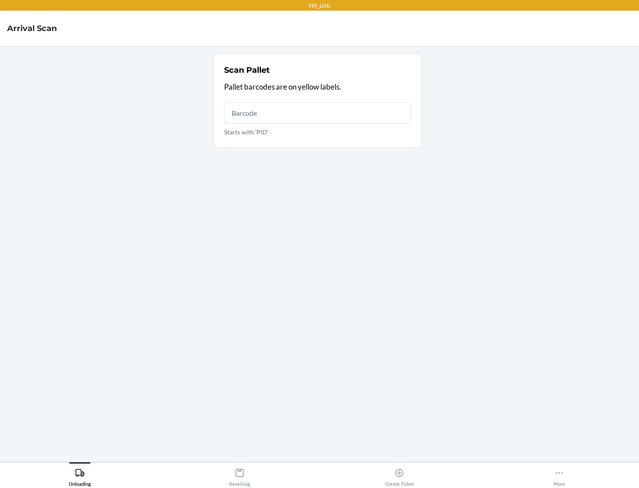  What do you see at coordinates (559, 475) in the screenshot?
I see `button: More` at bounding box center [559, 475].